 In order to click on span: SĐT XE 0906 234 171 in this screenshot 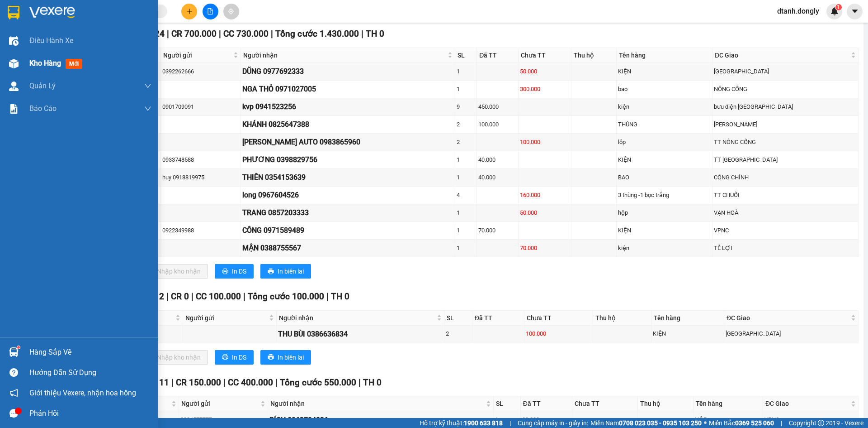, I will do `click(50, 48)`.